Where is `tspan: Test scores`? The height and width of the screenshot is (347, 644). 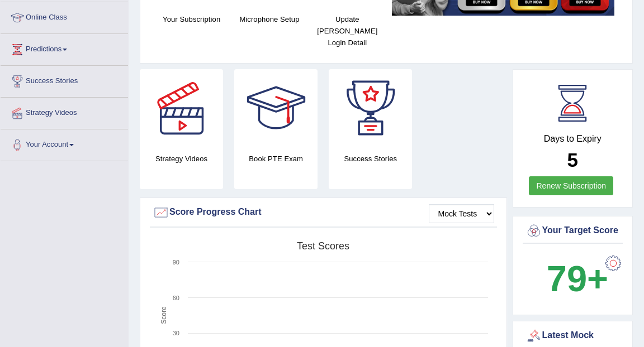 tspan: Test scores is located at coordinates (323, 246).